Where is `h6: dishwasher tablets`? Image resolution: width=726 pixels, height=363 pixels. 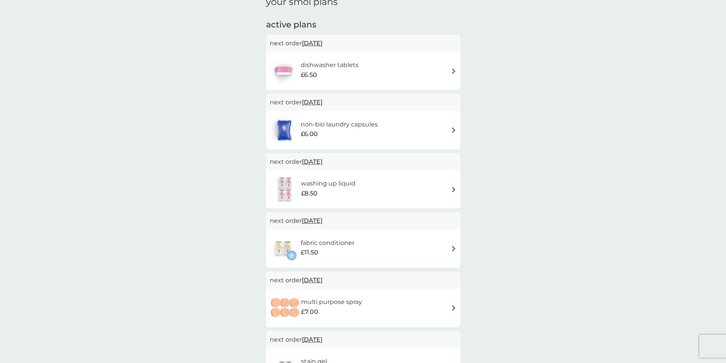
h6: dishwasher tablets is located at coordinates (329, 65).